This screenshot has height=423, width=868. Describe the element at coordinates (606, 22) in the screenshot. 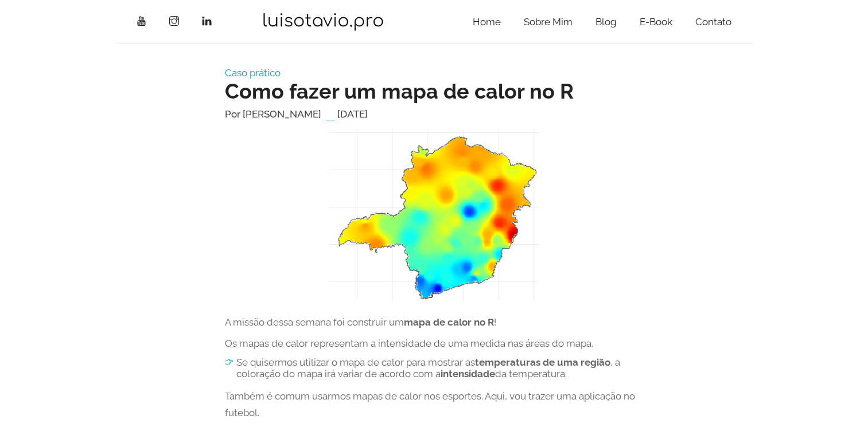

I see `a: Blog` at that location.